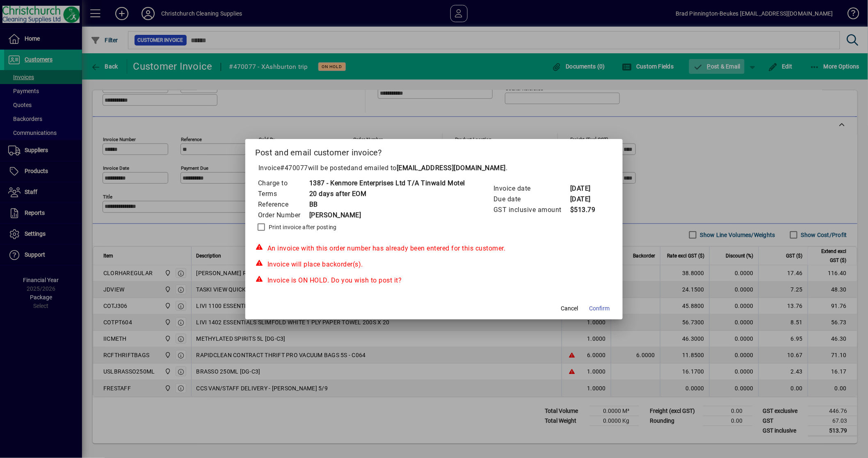  What do you see at coordinates (283, 194) in the screenshot?
I see `td: Terms` at bounding box center [283, 194].